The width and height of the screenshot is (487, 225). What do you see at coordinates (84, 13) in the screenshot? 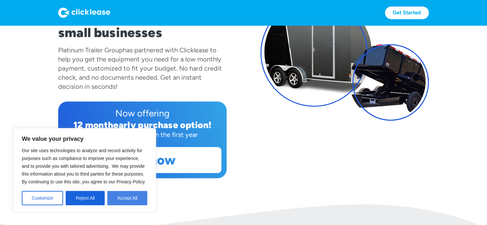
I see `img: Logo` at bounding box center [84, 13].